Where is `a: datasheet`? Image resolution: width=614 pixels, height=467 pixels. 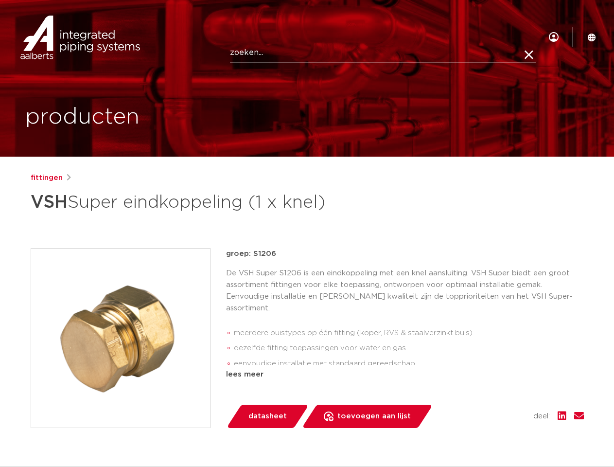
a: datasheet is located at coordinates (268, 416).